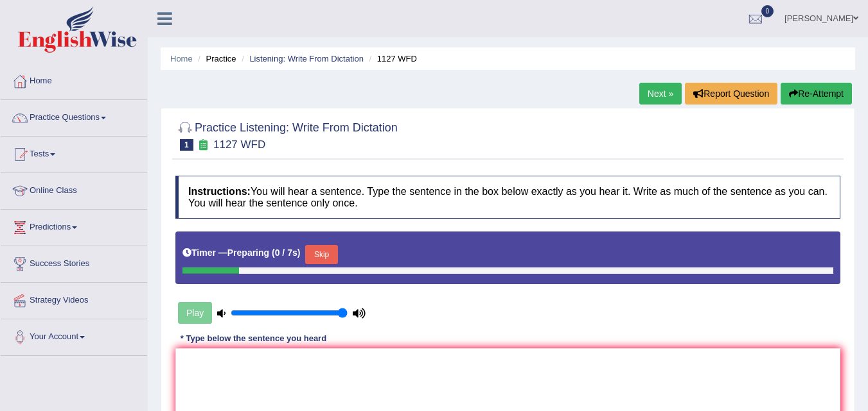 This screenshot has height=411, width=868. I want to click on div: * Type below the sentence you heard, so click(253, 339).